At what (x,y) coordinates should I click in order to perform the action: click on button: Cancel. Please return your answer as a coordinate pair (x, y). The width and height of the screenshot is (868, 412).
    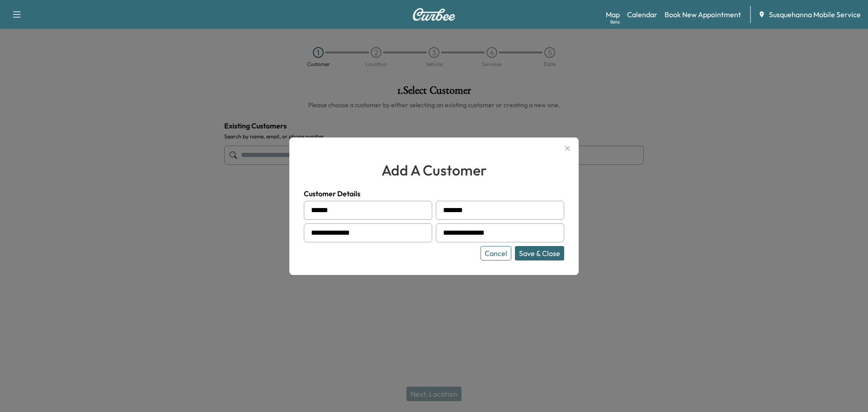
    Looking at the image, I should click on (496, 254).